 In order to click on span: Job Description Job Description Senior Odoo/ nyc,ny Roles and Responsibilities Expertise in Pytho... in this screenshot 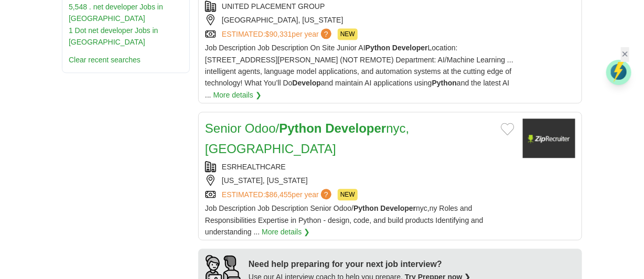, I will do `click(344, 220)`.